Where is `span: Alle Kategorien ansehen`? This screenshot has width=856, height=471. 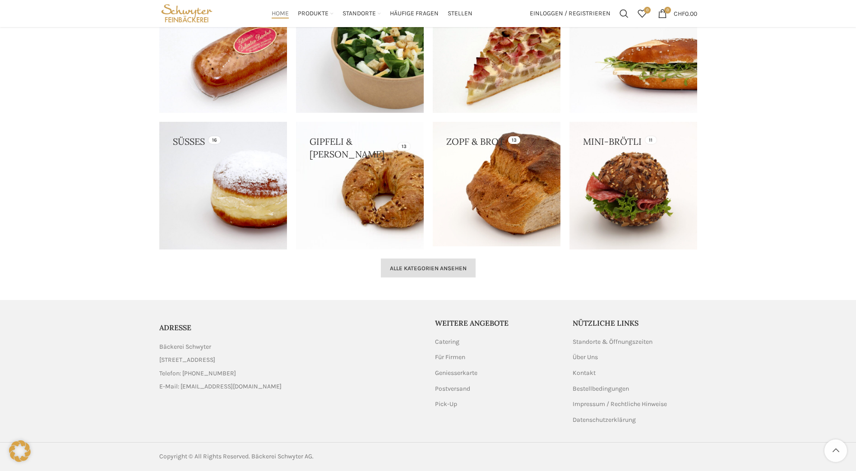 span: Alle Kategorien ansehen is located at coordinates (428, 268).